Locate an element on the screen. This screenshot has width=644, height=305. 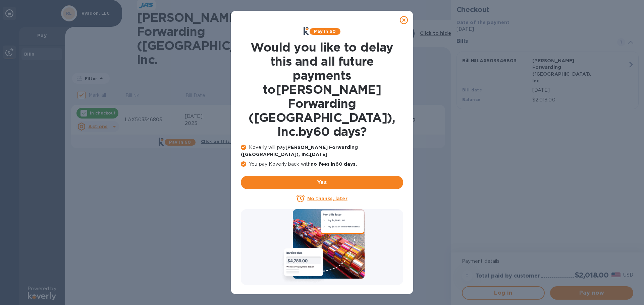
span: Yes is located at coordinates (322, 183).